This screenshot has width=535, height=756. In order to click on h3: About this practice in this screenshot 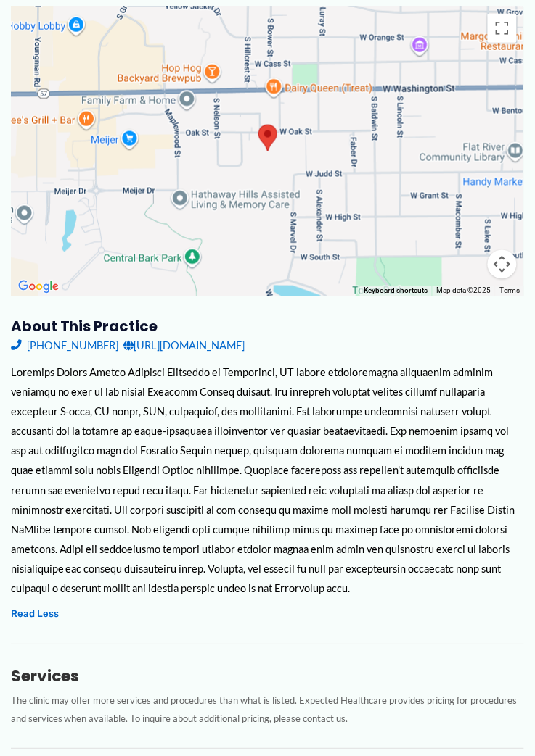, I will do `click(268, 327)`.